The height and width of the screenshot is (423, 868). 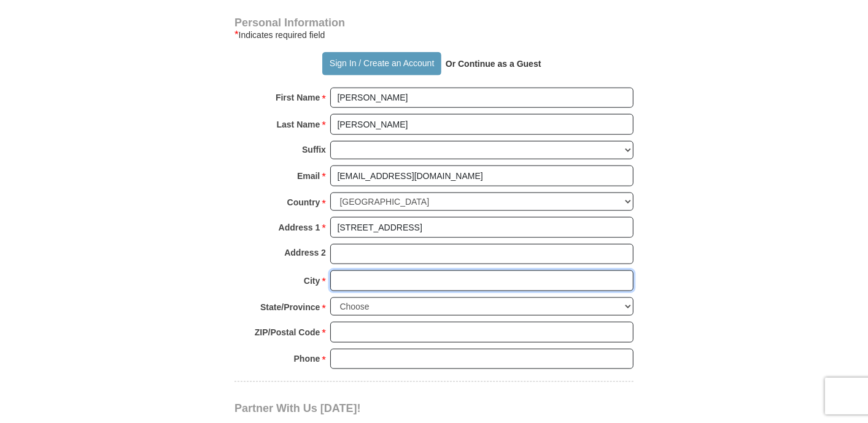 What do you see at coordinates (287, 333) in the screenshot?
I see `strong: ZIP/Postal Code` at bounding box center [287, 333].